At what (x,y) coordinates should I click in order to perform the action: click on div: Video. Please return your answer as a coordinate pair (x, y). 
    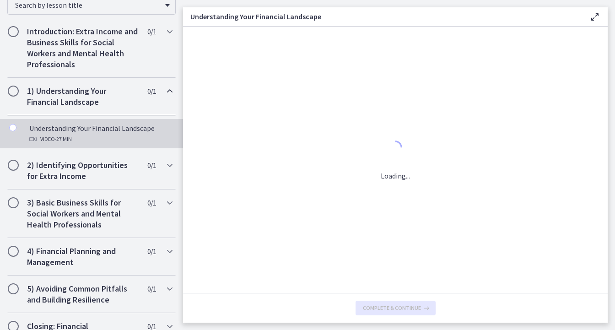
    Looking at the image, I should click on (101, 139).